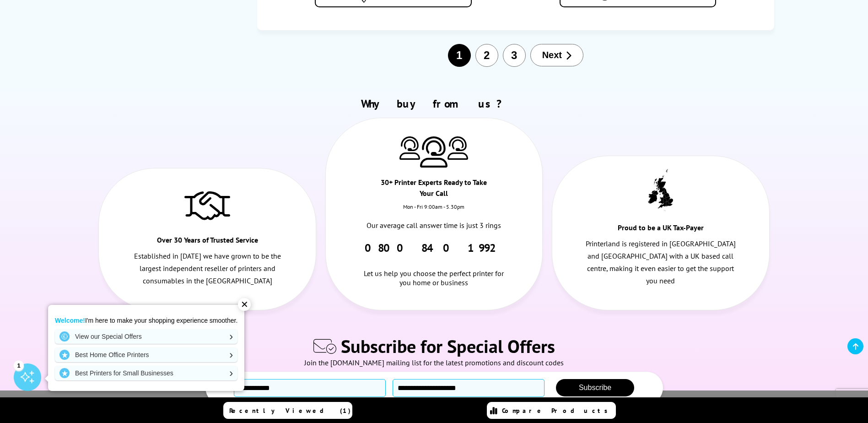 This screenshot has width=868, height=423. What do you see at coordinates (207, 242) in the screenshot?
I see `div: Over 30 Years of Trusted Service` at bounding box center [207, 242].